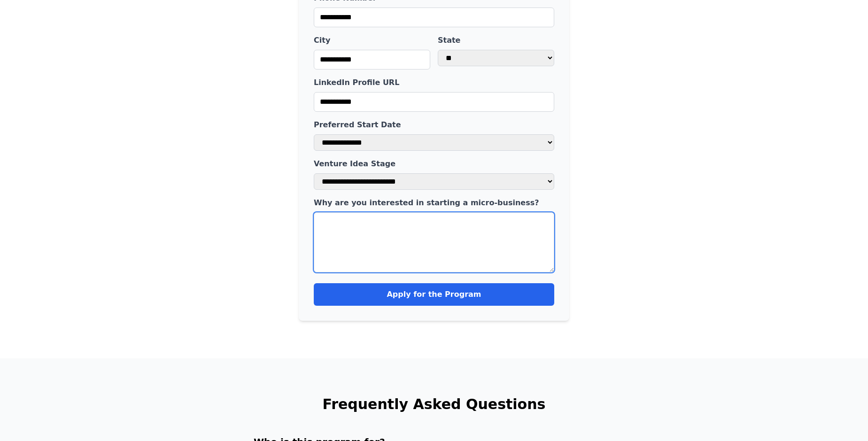 This screenshot has width=868, height=441. I want to click on label: State, so click(496, 40).